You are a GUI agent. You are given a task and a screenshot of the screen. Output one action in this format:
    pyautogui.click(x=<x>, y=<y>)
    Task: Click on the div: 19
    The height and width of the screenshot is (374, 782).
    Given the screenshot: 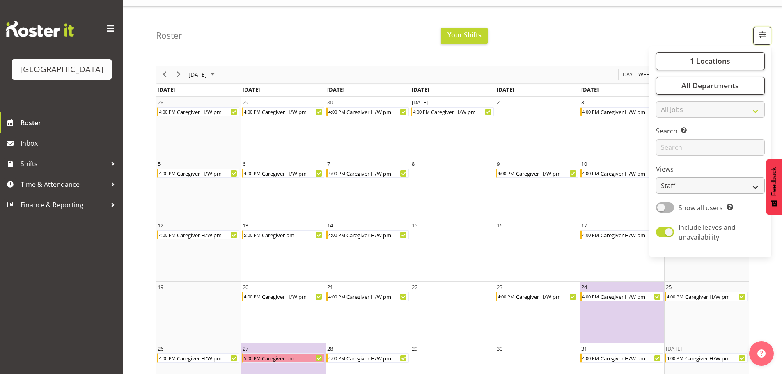 What is the action you would take?
    pyautogui.click(x=161, y=287)
    